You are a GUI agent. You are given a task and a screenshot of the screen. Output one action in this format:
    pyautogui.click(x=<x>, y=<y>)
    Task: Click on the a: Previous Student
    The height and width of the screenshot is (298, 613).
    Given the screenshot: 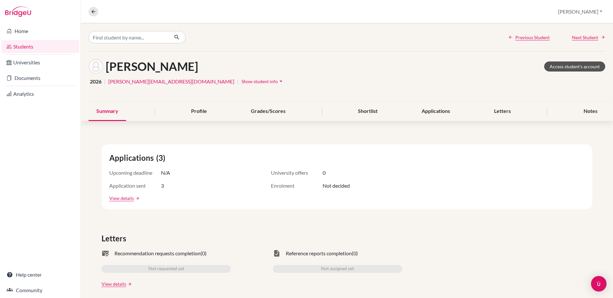 What is the action you would take?
    pyautogui.click(x=529, y=37)
    